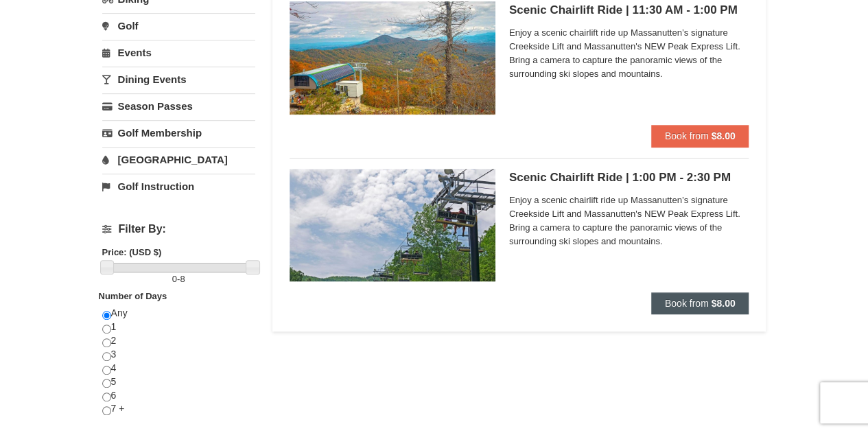  Describe the element at coordinates (178, 186) in the screenshot. I see `a: Golf Instruction` at that location.